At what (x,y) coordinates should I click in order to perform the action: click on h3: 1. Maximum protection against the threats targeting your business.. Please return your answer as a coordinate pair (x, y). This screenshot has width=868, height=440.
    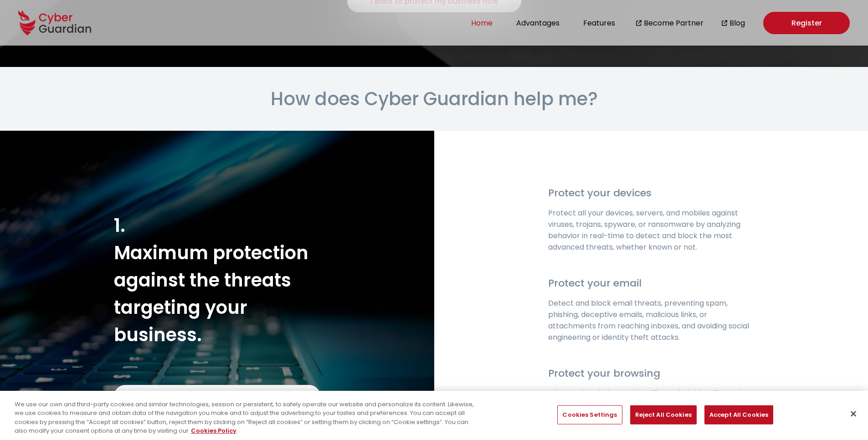
    Looking at the image, I should click on (217, 281).